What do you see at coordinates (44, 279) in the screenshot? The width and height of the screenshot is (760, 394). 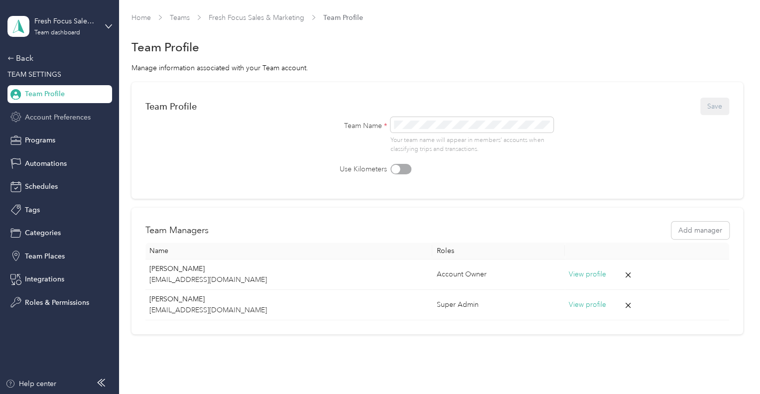 I see `span: Integrations` at bounding box center [44, 279].